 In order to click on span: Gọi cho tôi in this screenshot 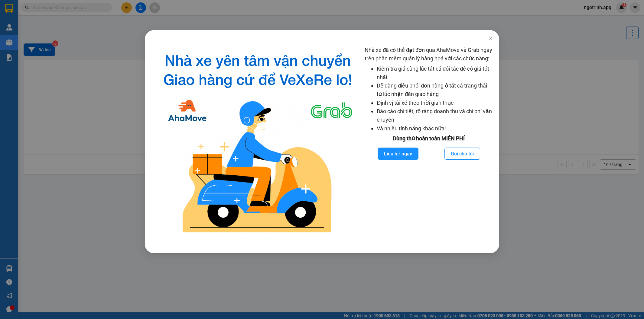, I will do `click(463, 154)`.